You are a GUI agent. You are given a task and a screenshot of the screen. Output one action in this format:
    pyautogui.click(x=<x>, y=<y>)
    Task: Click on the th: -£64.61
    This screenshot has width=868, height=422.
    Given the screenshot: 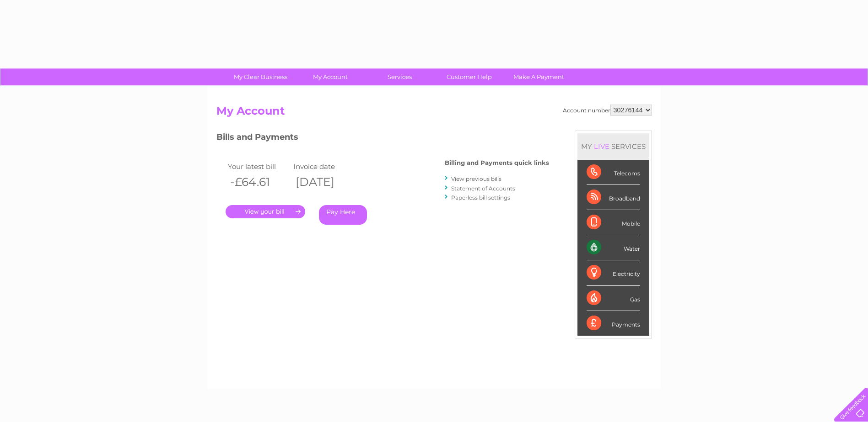 What is the action you would take?
    pyautogui.click(x=258, y=182)
    